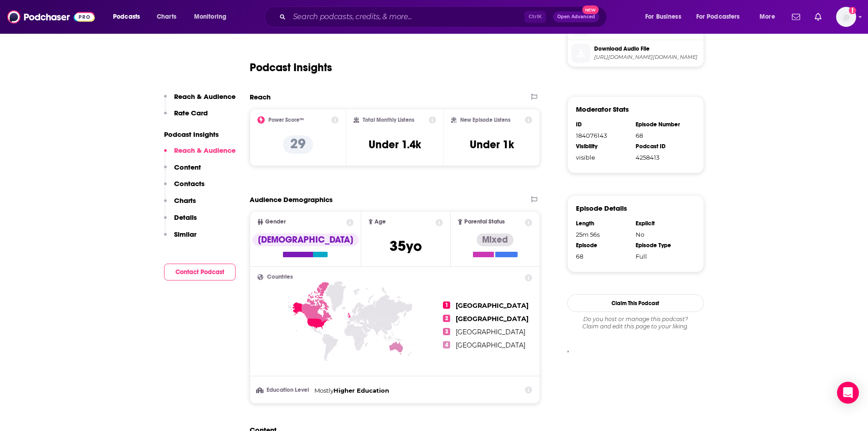  What do you see at coordinates (663, 224) in the screenshot?
I see `div: Explicit` at bounding box center [663, 224].